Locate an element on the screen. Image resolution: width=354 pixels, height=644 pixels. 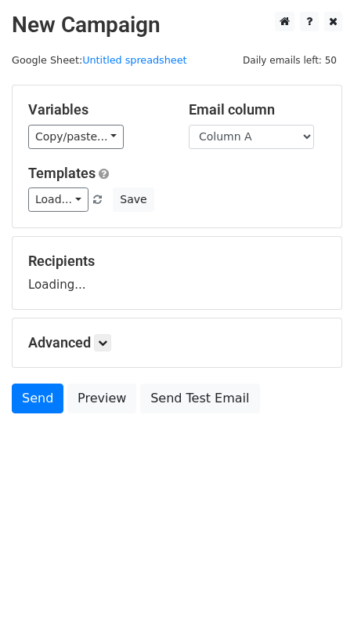
h5: Email column is located at coordinates (257, 110).